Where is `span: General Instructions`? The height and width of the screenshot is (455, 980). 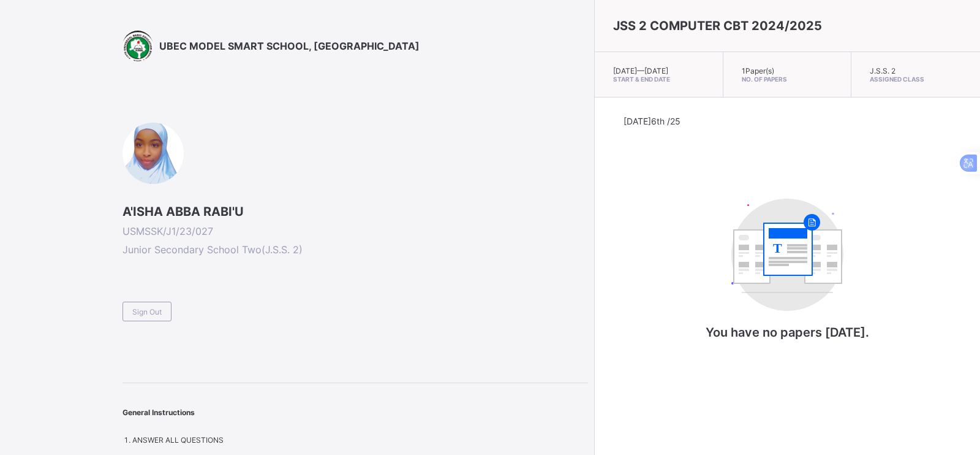 span: General Instructions is located at coordinates (158, 412).